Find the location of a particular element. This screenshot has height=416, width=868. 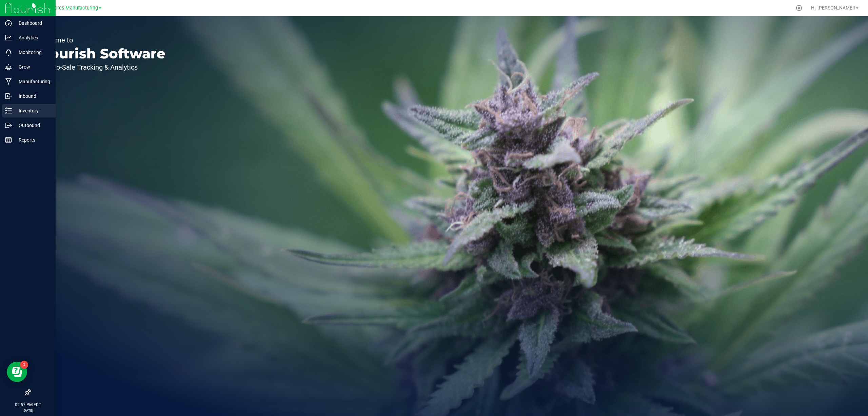

p: Dashboard is located at coordinates (32, 23).